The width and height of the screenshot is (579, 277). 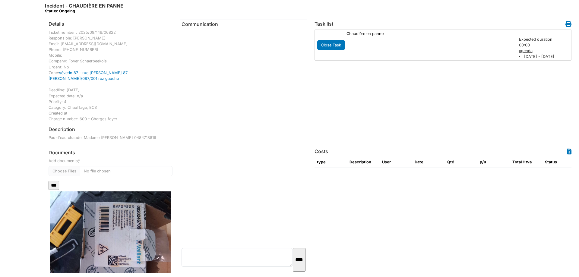 I want to click on h6: Description, so click(x=62, y=129).